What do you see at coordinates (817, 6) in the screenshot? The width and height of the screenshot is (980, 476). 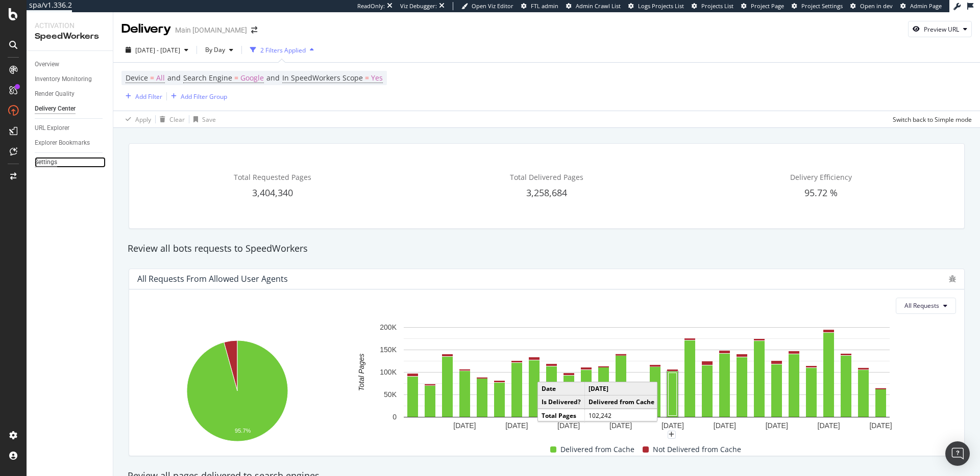 I see `a: Project Settings` at bounding box center [817, 6].